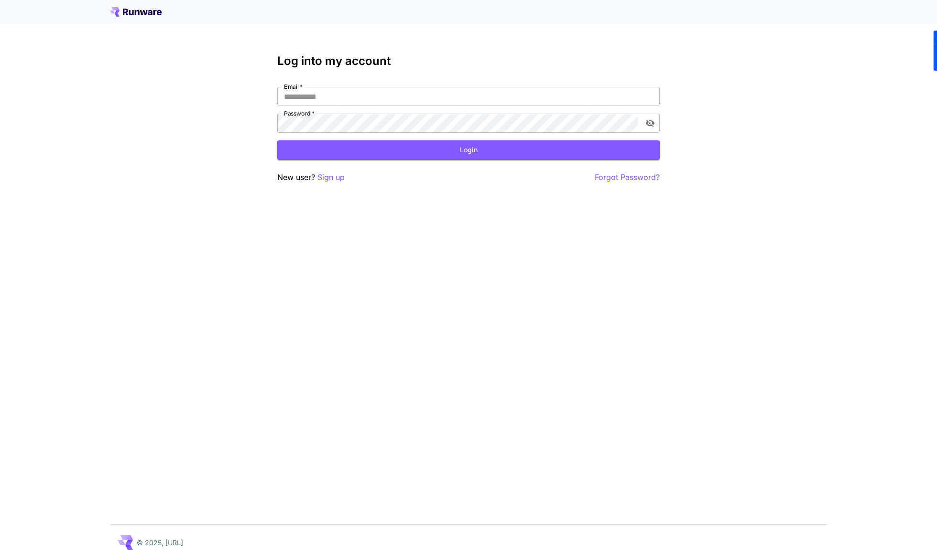 The image size is (937, 560). I want to click on button: Login, so click(468, 150).